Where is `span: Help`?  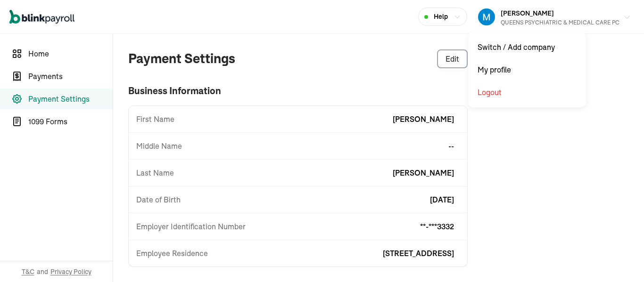 span: Help is located at coordinates (441, 17).